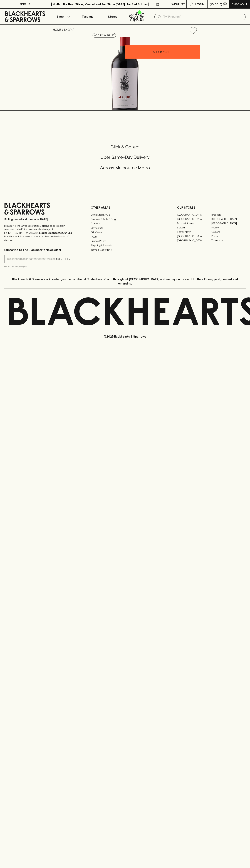 This screenshot has height=868, width=250. I want to click on a: Stores, so click(112, 17).